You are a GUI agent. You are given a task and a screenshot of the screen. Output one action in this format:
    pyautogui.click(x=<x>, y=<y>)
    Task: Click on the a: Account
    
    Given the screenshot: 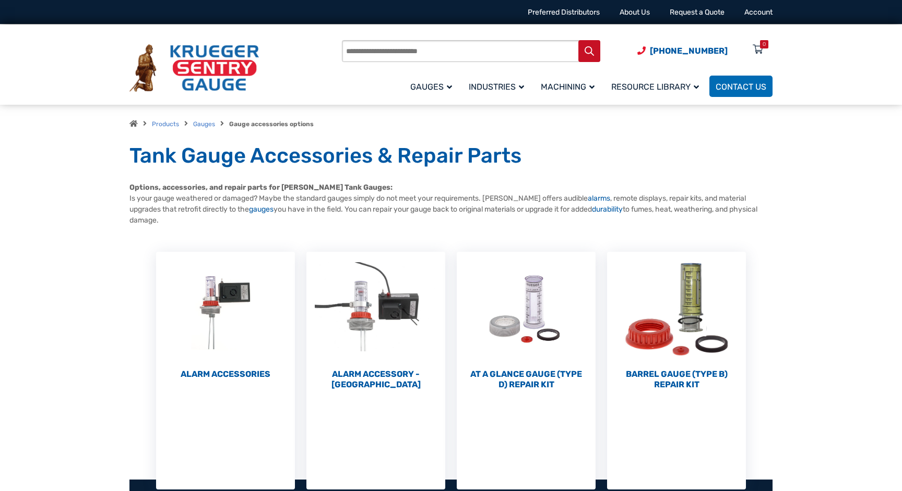 What is the action you would take?
    pyautogui.click(x=758, y=12)
    